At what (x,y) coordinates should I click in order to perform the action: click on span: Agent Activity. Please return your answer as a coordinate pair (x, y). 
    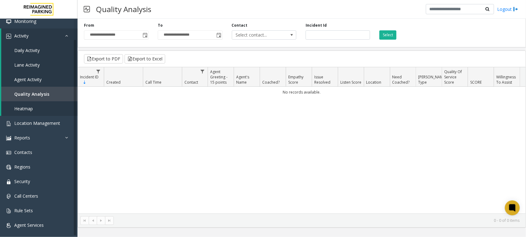
    Looking at the image, I should click on (28, 79).